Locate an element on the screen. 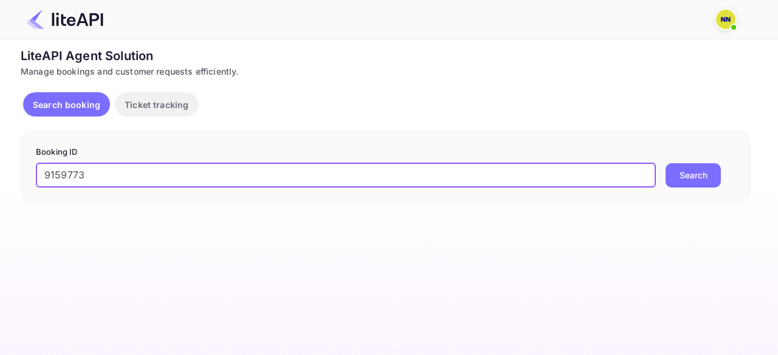  img: N/A N/A is located at coordinates (725, 19).